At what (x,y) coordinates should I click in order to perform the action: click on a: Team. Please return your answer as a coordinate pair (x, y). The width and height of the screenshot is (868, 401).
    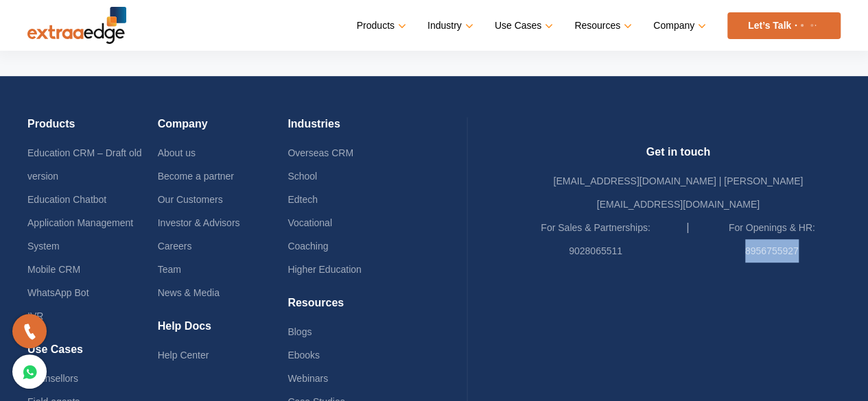
    Looking at the image, I should click on (169, 270).